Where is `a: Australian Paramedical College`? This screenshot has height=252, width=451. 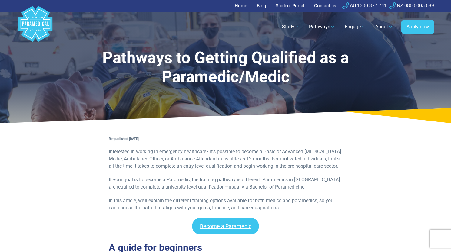
a: Australian Paramedical College is located at coordinates (35, 27).